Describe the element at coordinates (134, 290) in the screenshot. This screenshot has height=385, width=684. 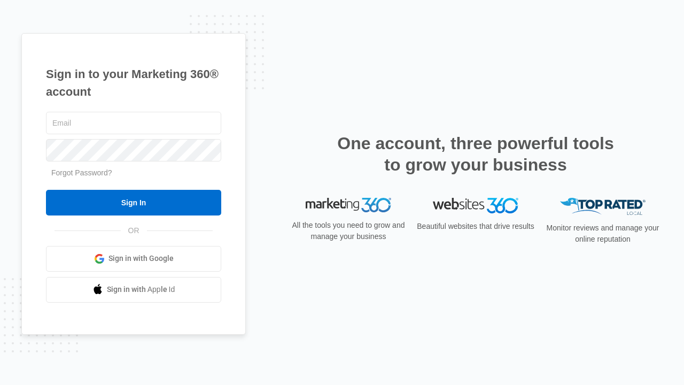
I see `a: Sign in with Apple Id` at that location.